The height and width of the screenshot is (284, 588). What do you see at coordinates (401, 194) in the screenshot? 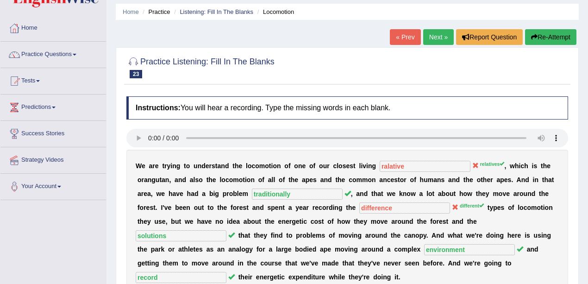
I see `b: k` at bounding box center [401, 194].